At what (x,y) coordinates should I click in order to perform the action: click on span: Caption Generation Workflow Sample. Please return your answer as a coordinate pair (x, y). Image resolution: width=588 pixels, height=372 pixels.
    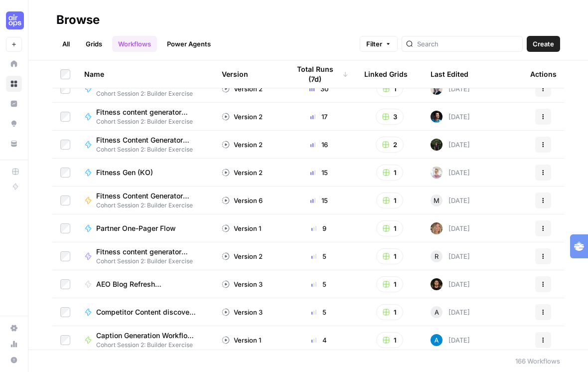
    Looking at the image, I should click on (147, 336).